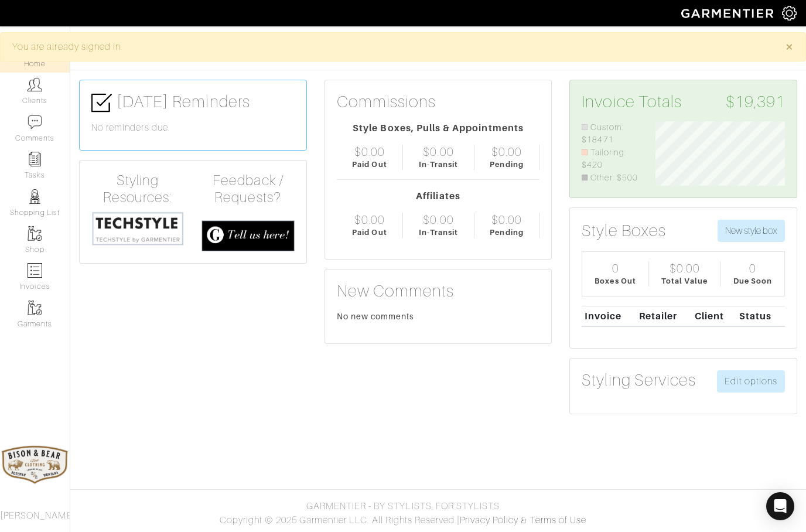 The height and width of the screenshot is (532, 806). What do you see at coordinates (788, 13) in the screenshot?
I see `img: gear-icon-white-bd11855cb880d31180b6d7d6211b90ccbf57a29d726f0c71d8c61bd08dd39cc2.png` at bounding box center [788, 13].